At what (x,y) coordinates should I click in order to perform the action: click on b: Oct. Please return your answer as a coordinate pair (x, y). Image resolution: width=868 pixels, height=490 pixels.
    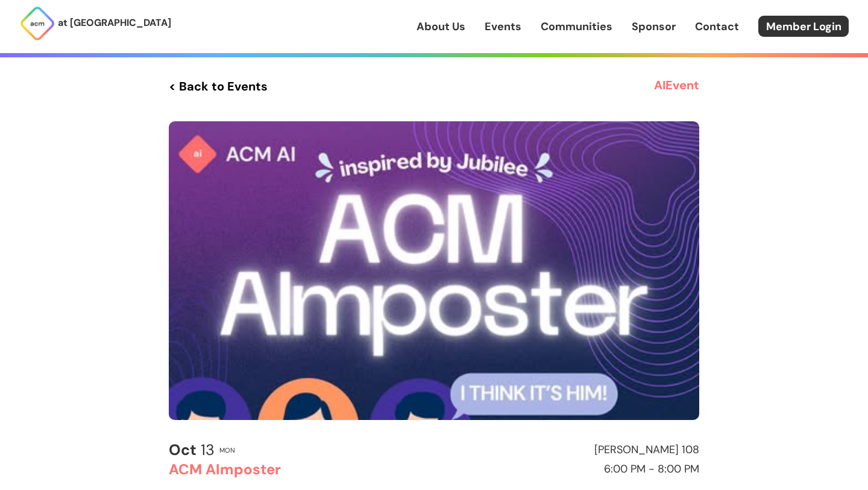
    Looking at the image, I should click on (182, 450).